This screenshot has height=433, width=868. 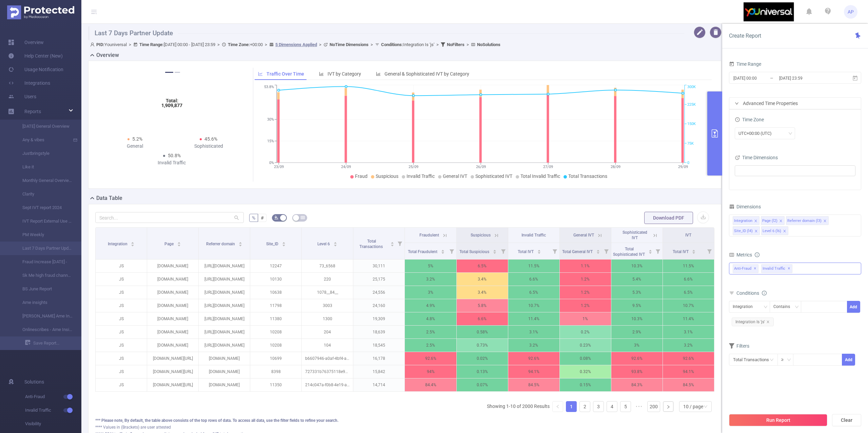 What do you see at coordinates (634, 235) in the screenshot?
I see `span: Sophisticated IVT` at bounding box center [634, 235].